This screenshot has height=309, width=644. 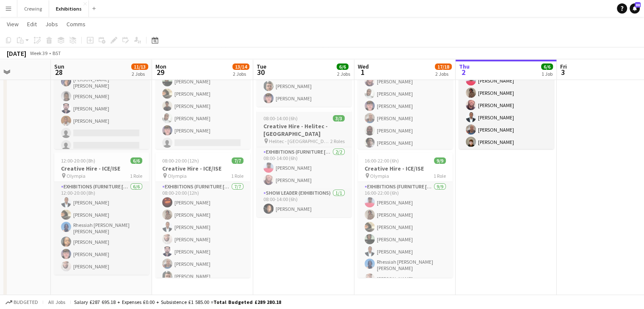 What do you see at coordinates (76, 24) in the screenshot?
I see `a: Comms` at bounding box center [76, 24].